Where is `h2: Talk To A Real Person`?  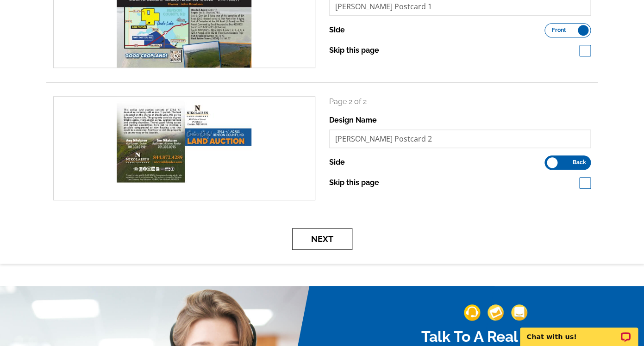
h2: Talk To A Real Person is located at coordinates (496, 337).